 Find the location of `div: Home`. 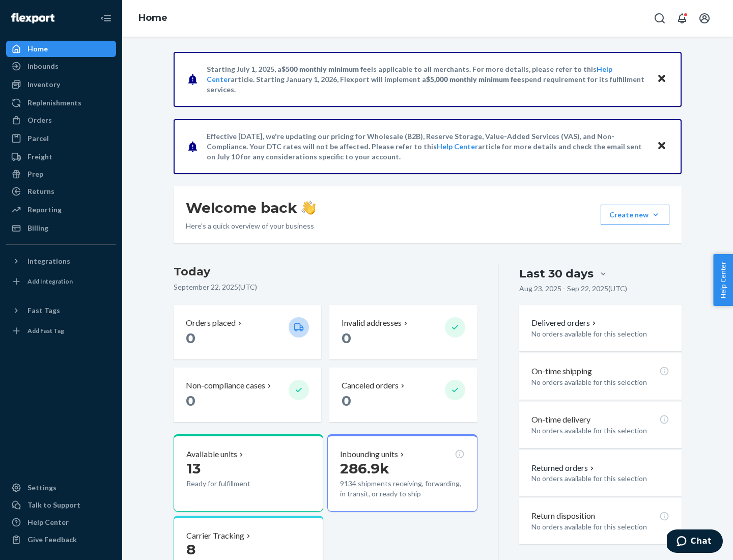

div: Home is located at coordinates (38, 49).